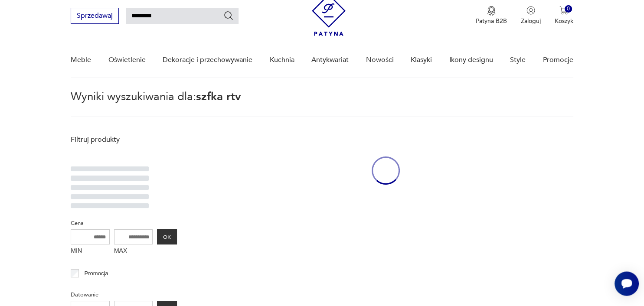 This screenshot has width=644, height=306. Describe the element at coordinates (563, 21) in the screenshot. I see `p: Koszyk` at that location.